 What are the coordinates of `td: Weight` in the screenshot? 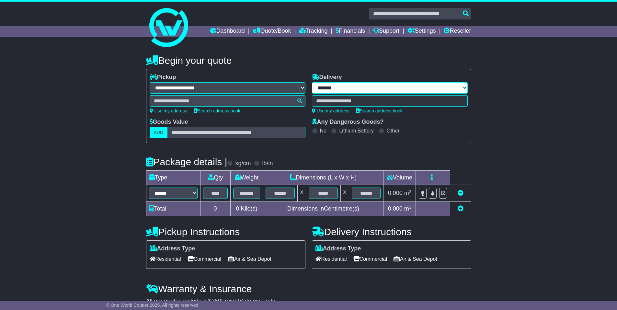 It's located at (246, 178).